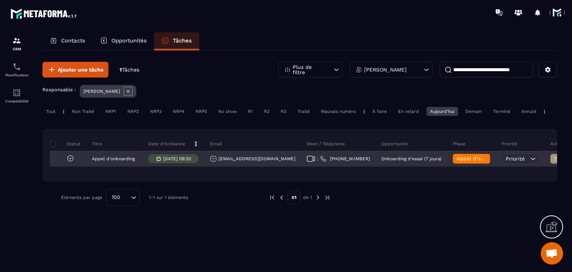 The height and width of the screenshot is (272, 572). What do you see at coordinates (557, 144) in the screenshot?
I see `p: Action` at bounding box center [557, 144].